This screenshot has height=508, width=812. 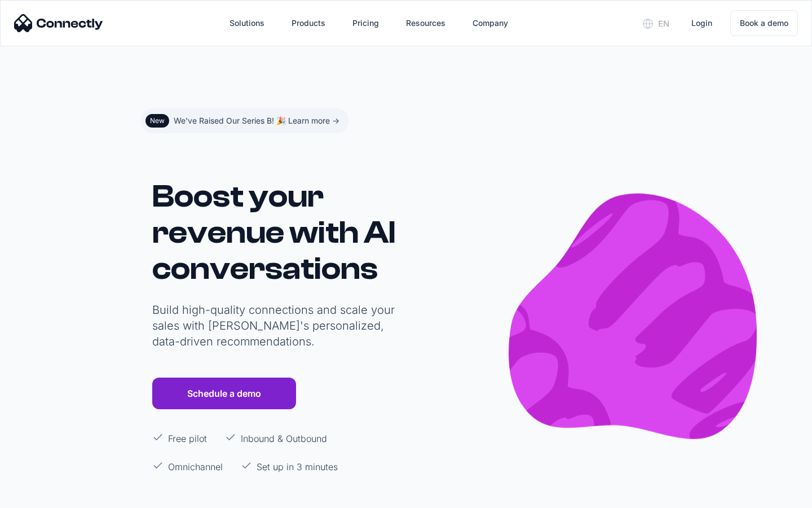 What do you see at coordinates (45, 496) in the screenshot?
I see `ul: Language list` at bounding box center [45, 496].